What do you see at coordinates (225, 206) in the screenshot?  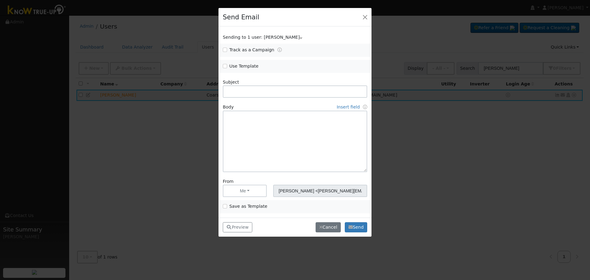 I see `input: Save as Template` at bounding box center [225, 206].